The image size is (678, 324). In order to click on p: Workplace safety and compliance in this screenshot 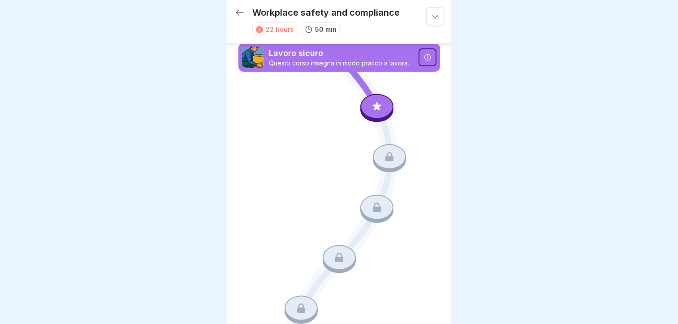, I will do `click(326, 13)`.